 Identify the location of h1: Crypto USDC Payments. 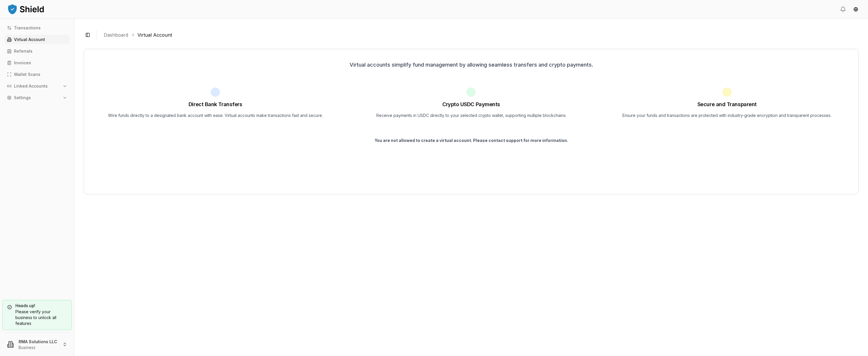
(471, 104).